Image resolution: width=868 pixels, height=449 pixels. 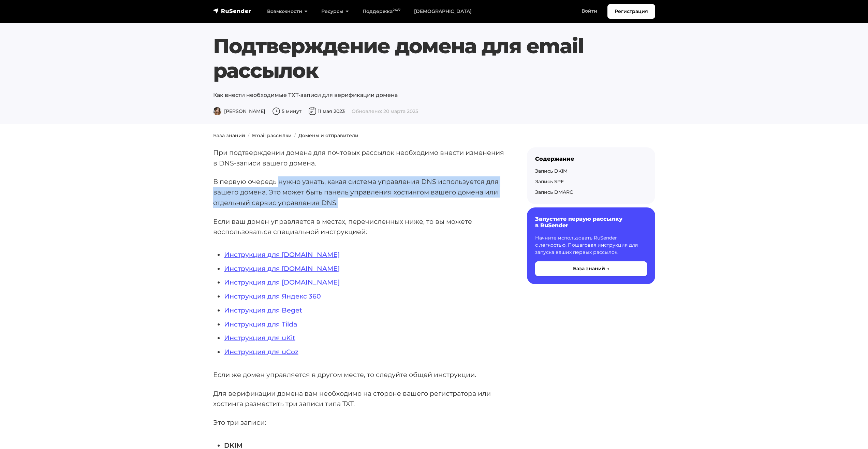 I want to click on span: Обновлено: 20 марта 2025, so click(x=385, y=111).